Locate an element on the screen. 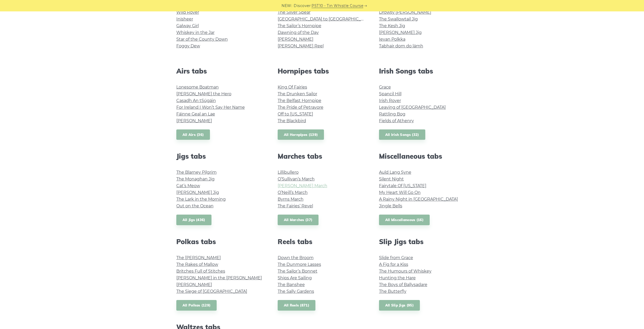 The height and width of the screenshot is (329, 644). a: Wild Rover is located at coordinates (188, 12).